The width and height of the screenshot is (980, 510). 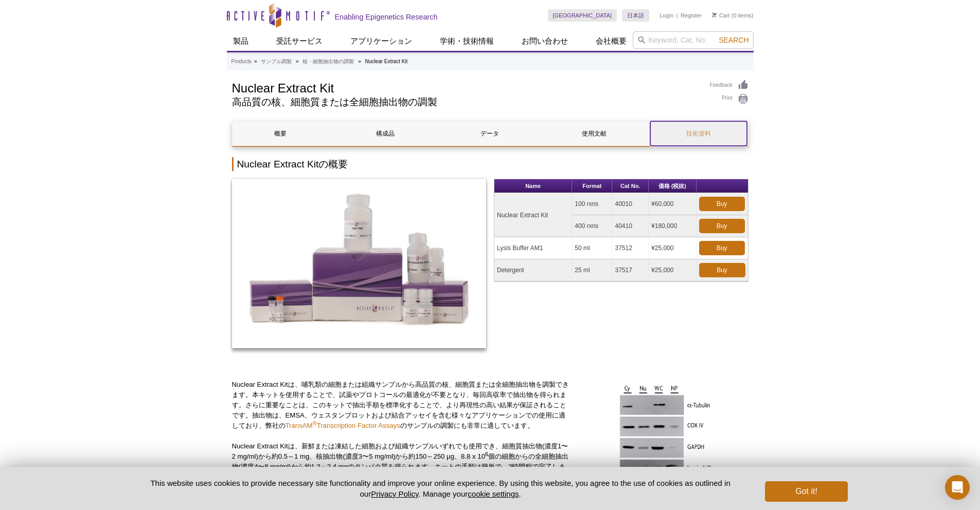 I want to click on h2: Enabling Epigenetics Research, so click(x=387, y=17).